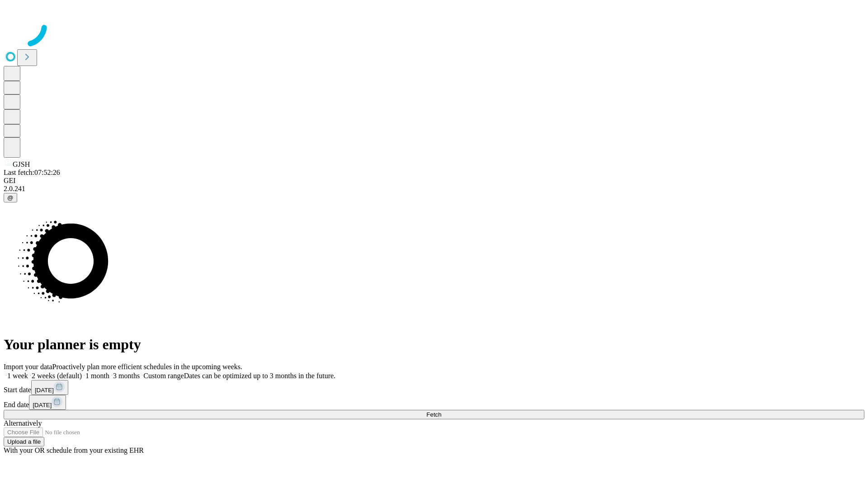 Image resolution: width=868 pixels, height=488 pixels. I want to click on div: GEI, so click(434, 181).